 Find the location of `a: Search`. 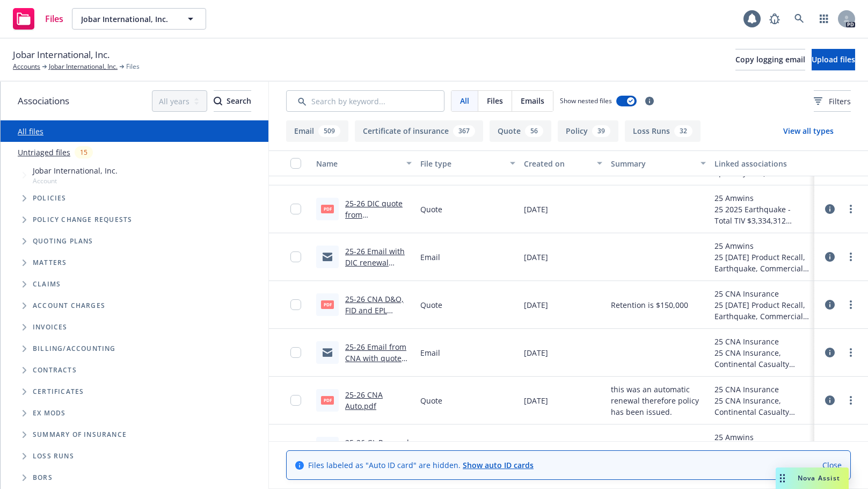

a: Search is located at coordinates (800, 19).